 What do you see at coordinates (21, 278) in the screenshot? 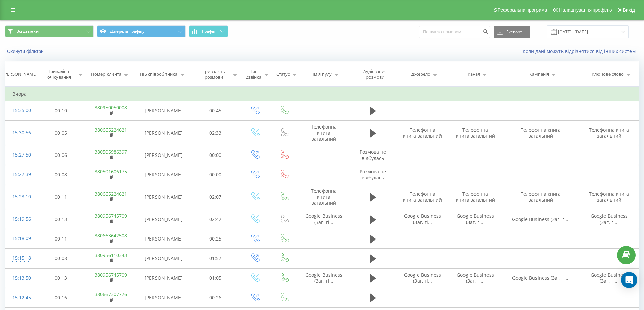
I see `div: 15:13:50` at bounding box center [21, 278].